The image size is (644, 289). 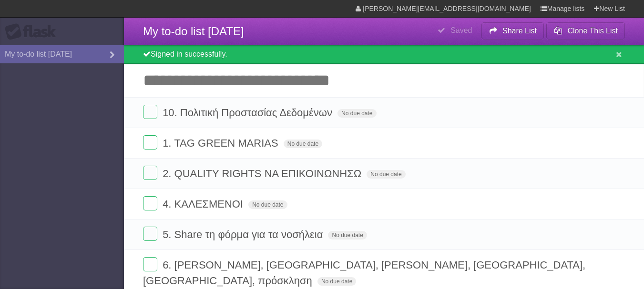 What do you see at coordinates (263, 174) in the screenshot?
I see `span: 2. QUALITY RIGHTS ΝΑ ΕΠΙΚΟΙΝΩΝΗΣΩ` at bounding box center [263, 174].